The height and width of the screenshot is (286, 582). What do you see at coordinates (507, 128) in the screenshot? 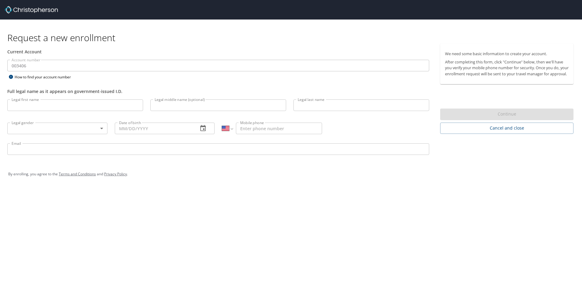
I see `button: Cancel and close` at bounding box center [507, 128].